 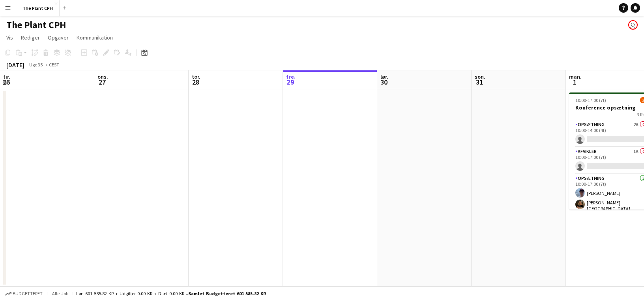 I want to click on h1: The Plant CPH, so click(x=36, y=25).